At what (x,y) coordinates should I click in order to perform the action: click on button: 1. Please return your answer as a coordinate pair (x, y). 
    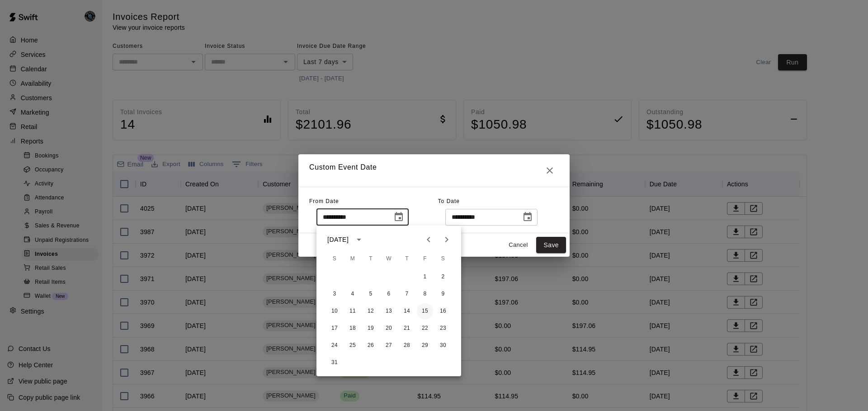
    Looking at the image, I should click on (425, 277).